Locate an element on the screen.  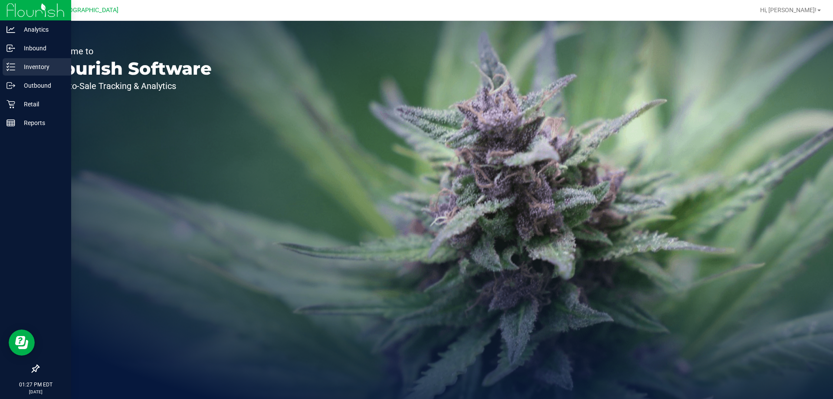
p: Welcome to is located at coordinates (129, 51).